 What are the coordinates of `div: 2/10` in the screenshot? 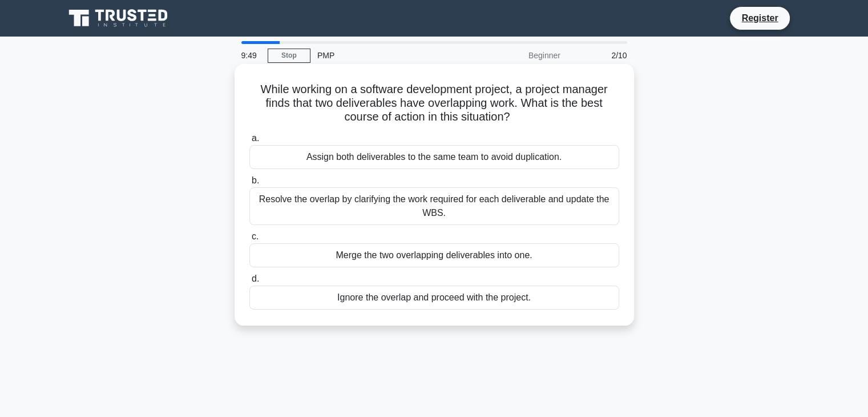 It's located at (600, 55).